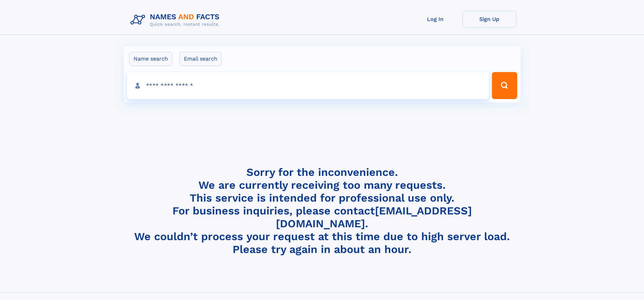  Describe the element at coordinates (504, 85) in the screenshot. I see `button: Search Button` at that location.